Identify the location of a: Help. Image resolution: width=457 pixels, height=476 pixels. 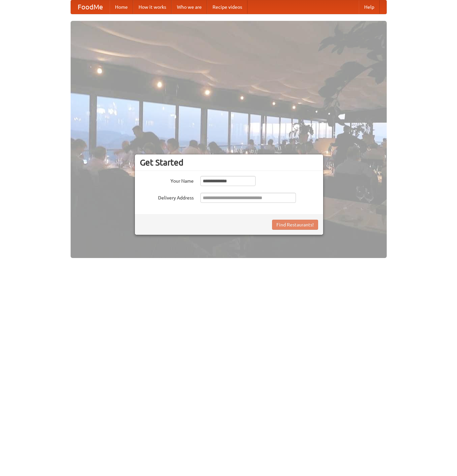
(369, 7).